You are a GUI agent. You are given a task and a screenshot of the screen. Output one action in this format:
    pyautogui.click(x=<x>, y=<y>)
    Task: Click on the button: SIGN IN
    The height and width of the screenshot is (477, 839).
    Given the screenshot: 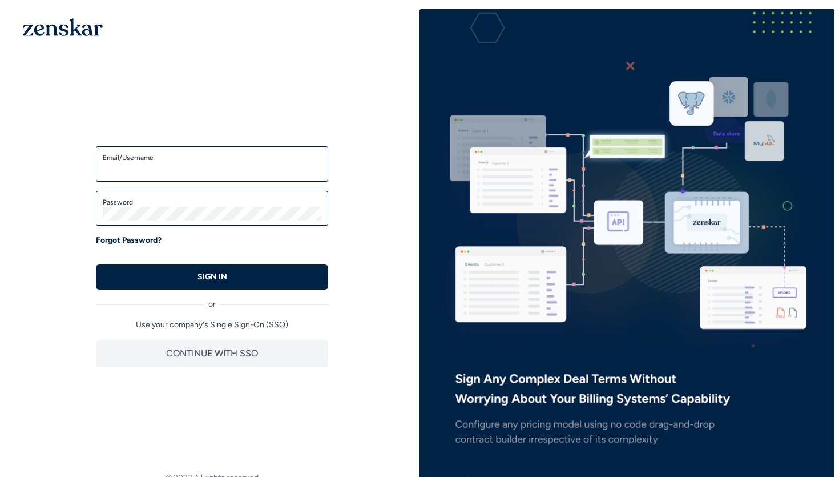 What is the action you would take?
    pyautogui.click(x=212, y=277)
    